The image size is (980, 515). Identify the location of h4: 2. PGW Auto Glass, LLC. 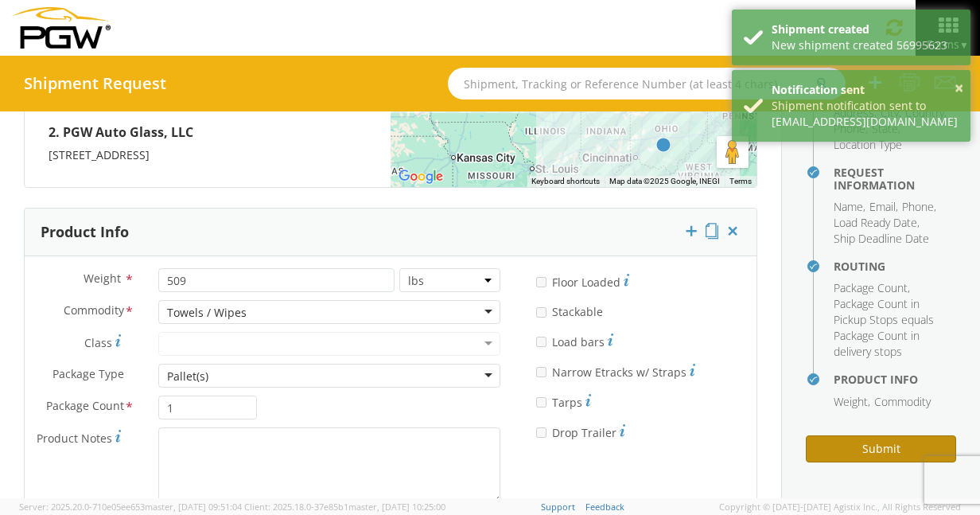
(208, 133).